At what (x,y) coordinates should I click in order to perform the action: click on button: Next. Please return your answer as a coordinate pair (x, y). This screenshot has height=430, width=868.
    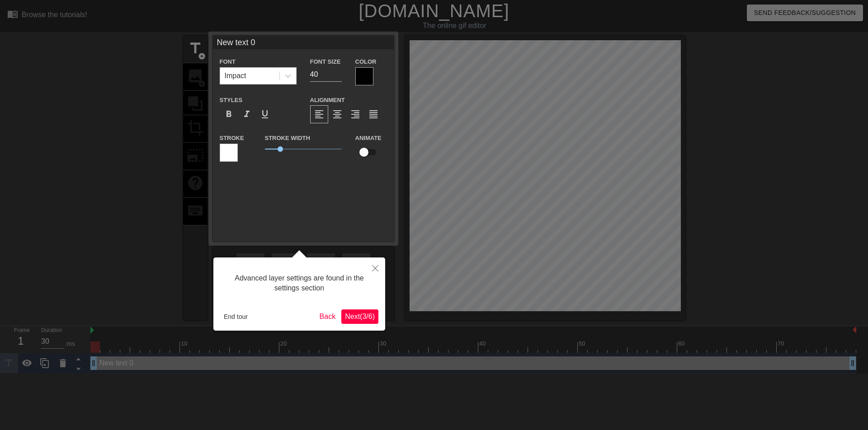
    Looking at the image, I should click on (360, 317).